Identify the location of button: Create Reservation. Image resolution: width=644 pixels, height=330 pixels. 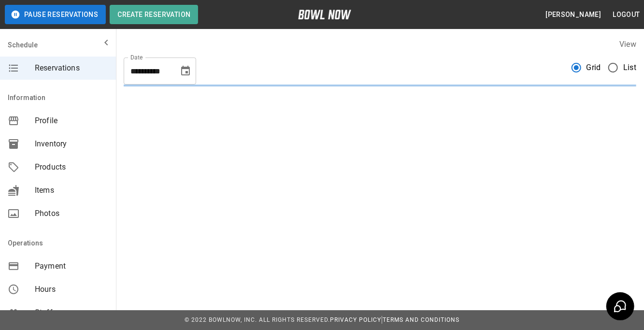
(153, 14).